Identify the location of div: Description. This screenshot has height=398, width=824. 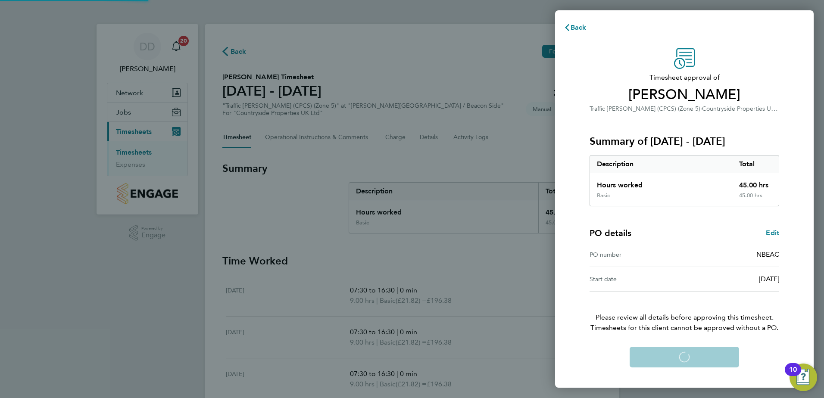
(660, 164).